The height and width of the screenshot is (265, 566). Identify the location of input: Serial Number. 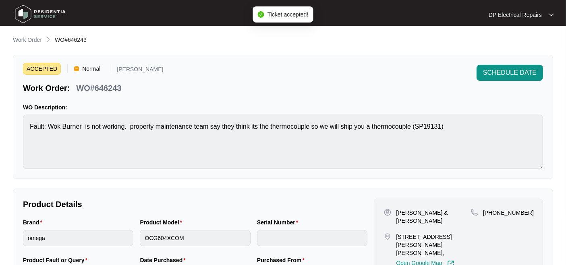
(312, 238).